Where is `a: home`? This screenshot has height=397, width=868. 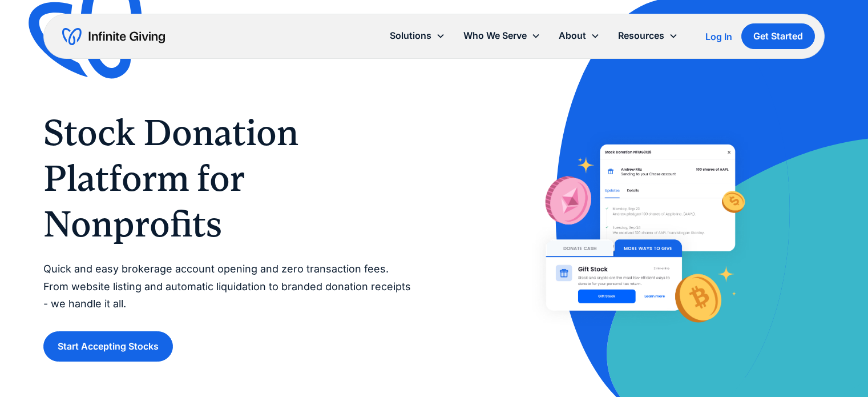 a: home is located at coordinates (113, 37).